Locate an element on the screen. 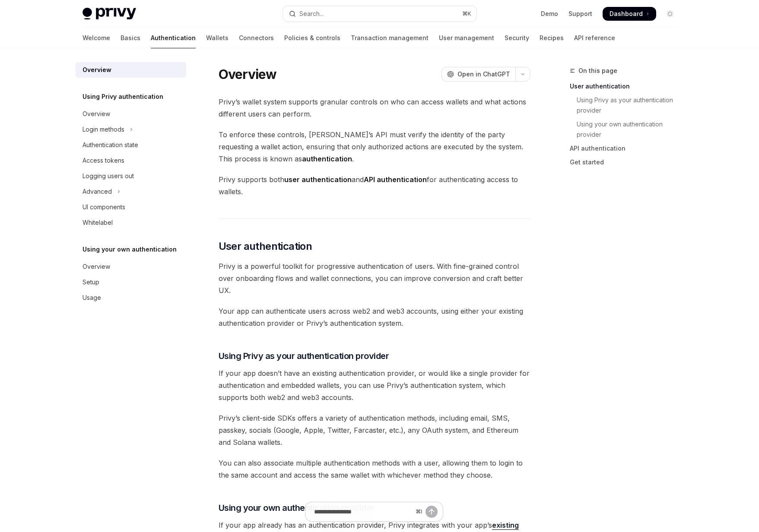  span: Your app can authenticate users across web2 and web3 accounts, using either your existing authent... is located at coordinates (374, 317).